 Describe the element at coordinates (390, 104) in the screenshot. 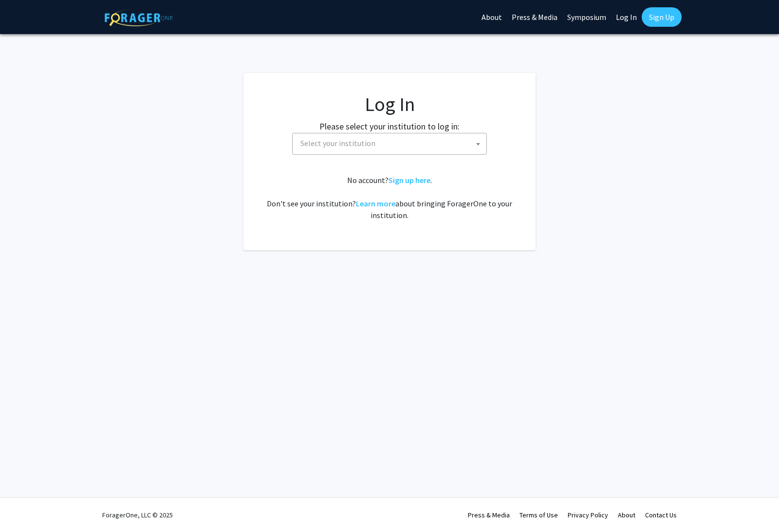

I see `h1: Log In` at that location.